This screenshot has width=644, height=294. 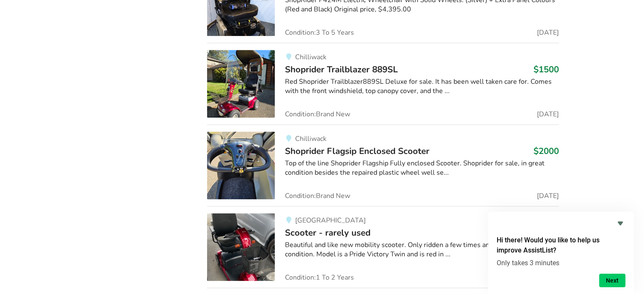 I want to click on span: Shoprider Trailblazer 889SL, so click(x=342, y=69).